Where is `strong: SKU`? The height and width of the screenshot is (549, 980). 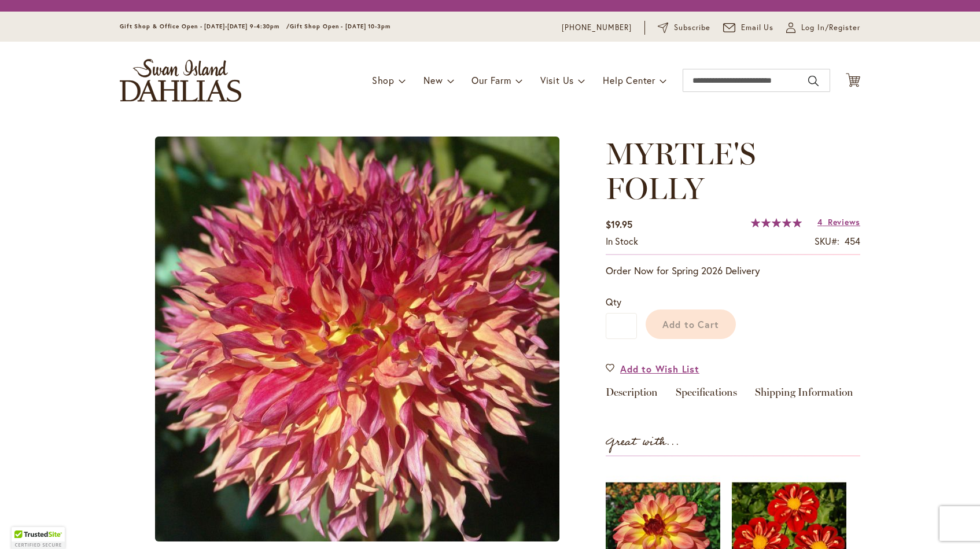 strong: SKU is located at coordinates (827, 241).